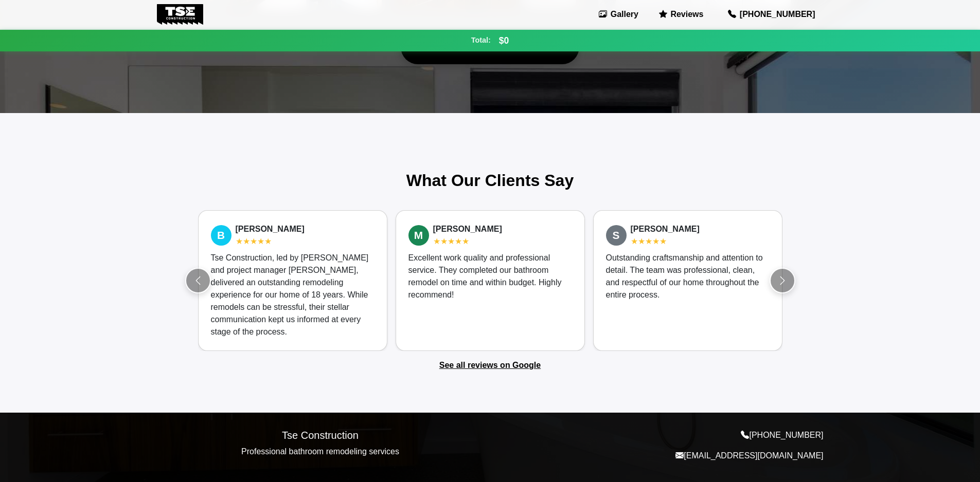  What do you see at coordinates (321, 452) in the screenshot?
I see `p: Professional bathroom remodeling services` at bounding box center [321, 452].